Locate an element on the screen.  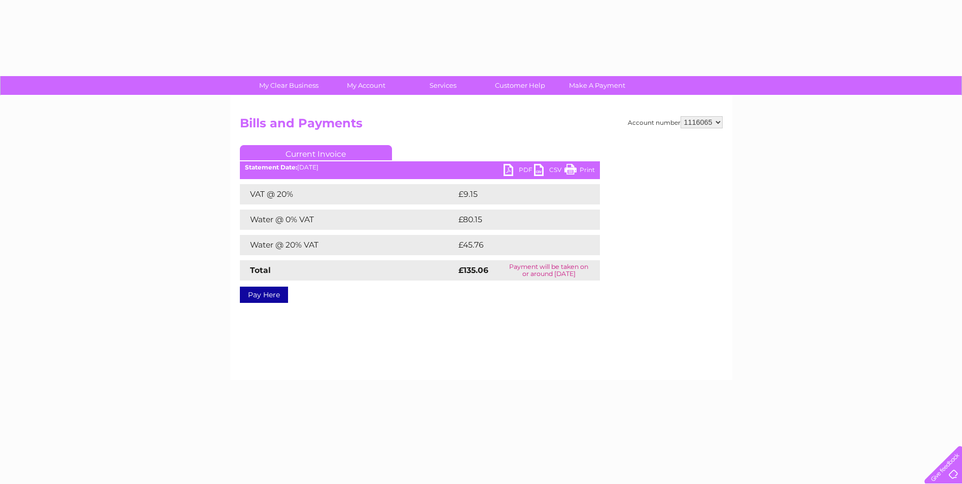
td: £9.15 is located at coordinates (515, 194).